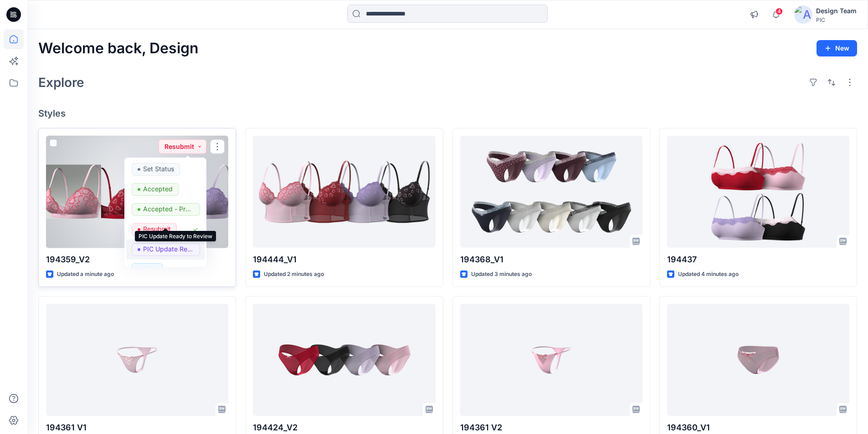 This screenshot has height=434, width=868. I want to click on p: 194368_V1, so click(551, 260).